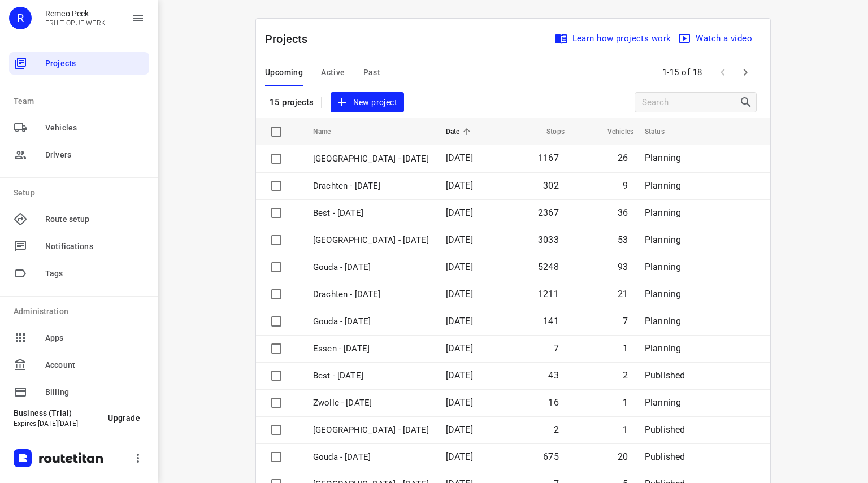  I want to click on span: Previous Page, so click(722, 72).